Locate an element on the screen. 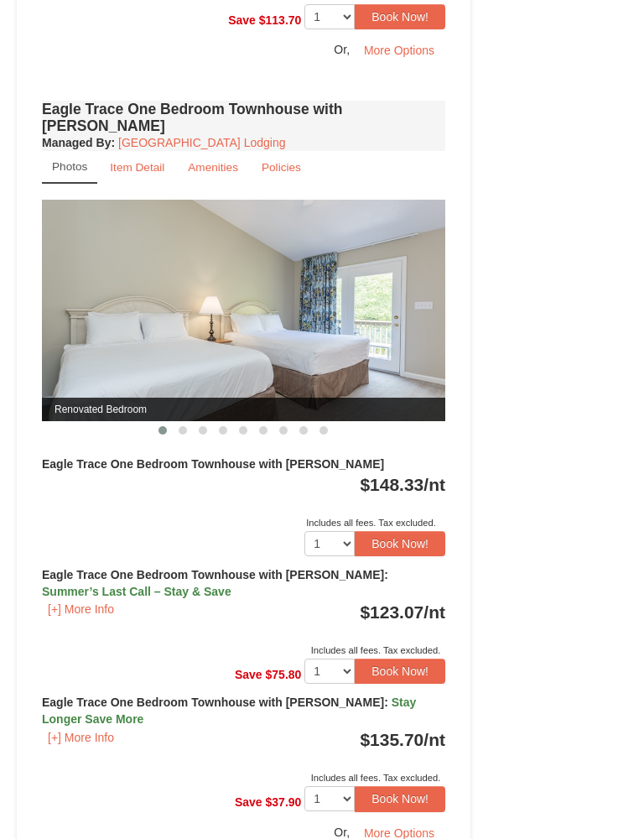 This screenshot has width=644, height=839. button: More Options is located at coordinates (399, 50).